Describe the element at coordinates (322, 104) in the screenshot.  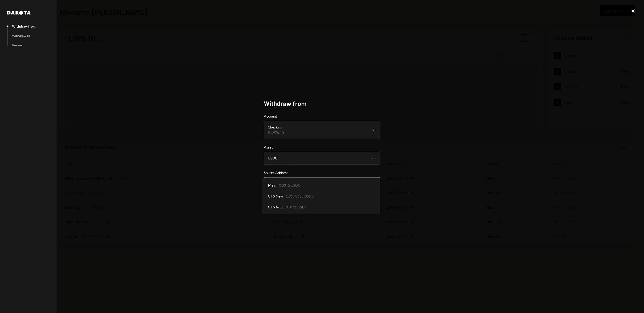
I see `h2: Withdraw from` at that location.